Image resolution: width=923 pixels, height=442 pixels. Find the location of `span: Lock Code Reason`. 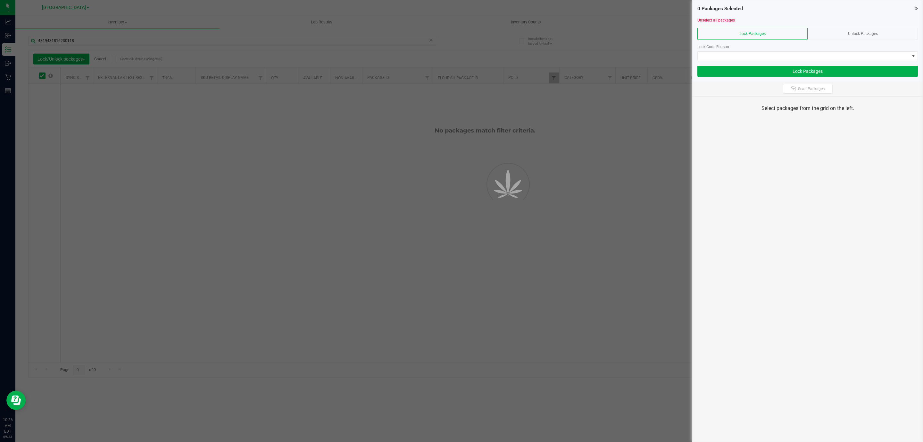

span: Lock Code Reason is located at coordinates (713, 47).